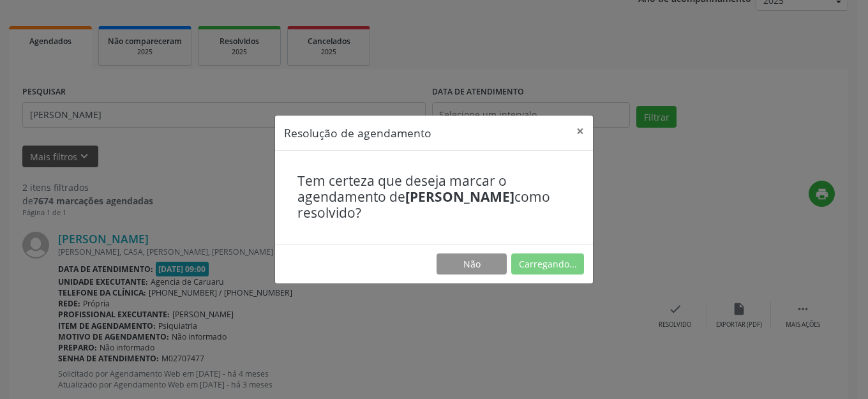 Image resolution: width=868 pixels, height=399 pixels. What do you see at coordinates (434, 198) in the screenshot?
I see `h4: Tem certeza que deseja marcar o agendamento de como resolvido?` at bounding box center [434, 198].